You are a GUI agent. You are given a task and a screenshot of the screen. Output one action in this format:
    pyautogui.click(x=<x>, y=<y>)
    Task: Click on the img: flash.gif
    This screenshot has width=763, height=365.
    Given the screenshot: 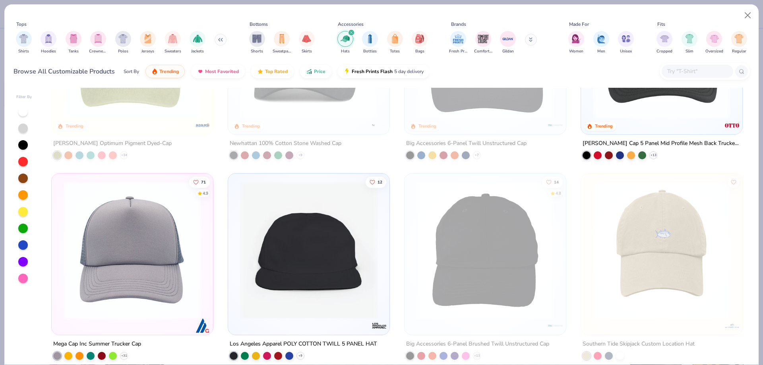 What is the action you would take?
    pyautogui.click(x=347, y=72)
    